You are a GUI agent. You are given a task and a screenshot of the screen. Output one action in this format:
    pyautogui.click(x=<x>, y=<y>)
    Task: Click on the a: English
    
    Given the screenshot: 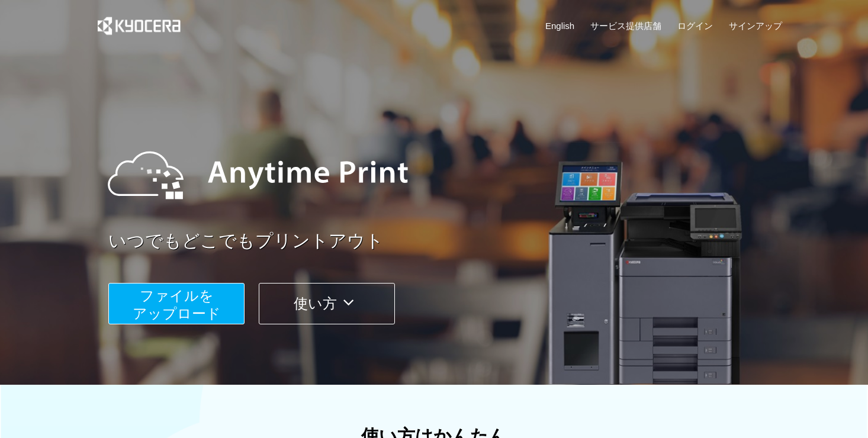 What is the action you would take?
    pyautogui.click(x=559, y=25)
    